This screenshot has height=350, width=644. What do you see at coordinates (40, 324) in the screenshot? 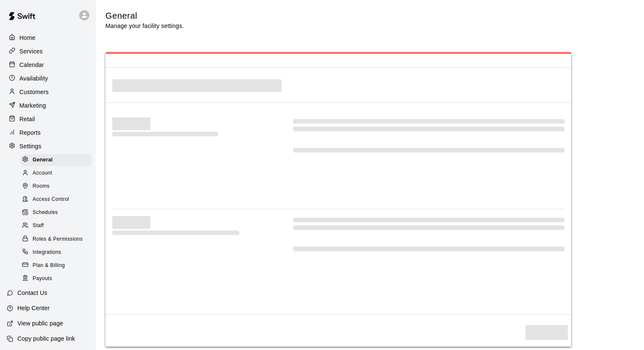
I see `p: View public page` at bounding box center [40, 324].